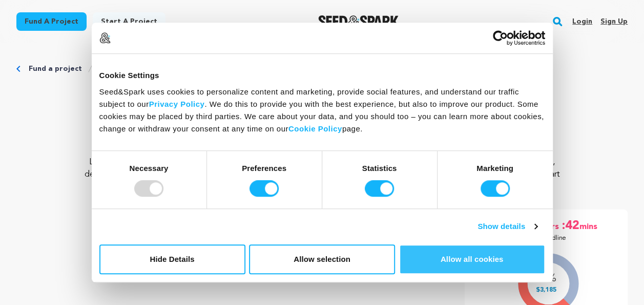  What do you see at coordinates (322, 110) in the screenshot?
I see `div: Seed&Spark uses cookies to personalize content and marketing, provide social features, and unders...` at bounding box center [322, 110].